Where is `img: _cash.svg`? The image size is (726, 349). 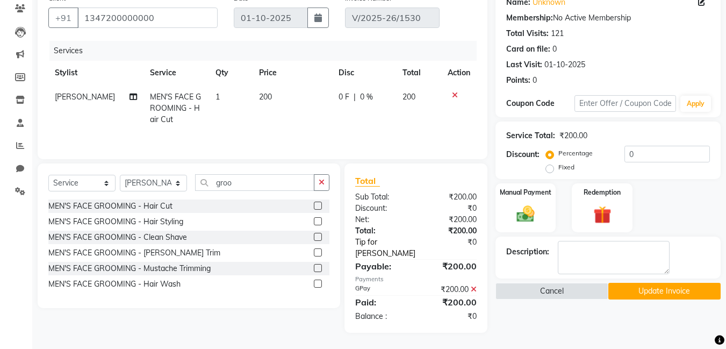 img: _cash.svg is located at coordinates (525, 214).